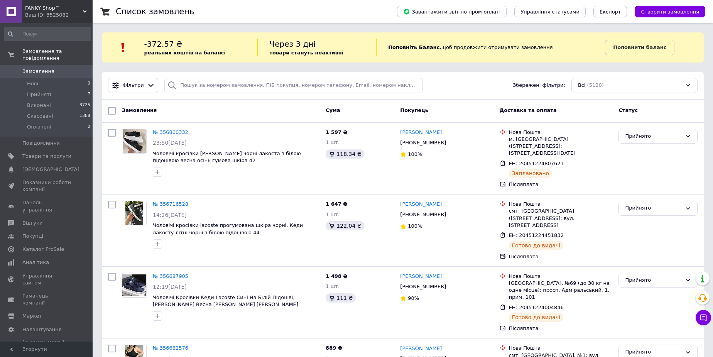 Image resolution: width=713 pixels, height=357 pixels. I want to click on span: 3725, so click(85, 105).